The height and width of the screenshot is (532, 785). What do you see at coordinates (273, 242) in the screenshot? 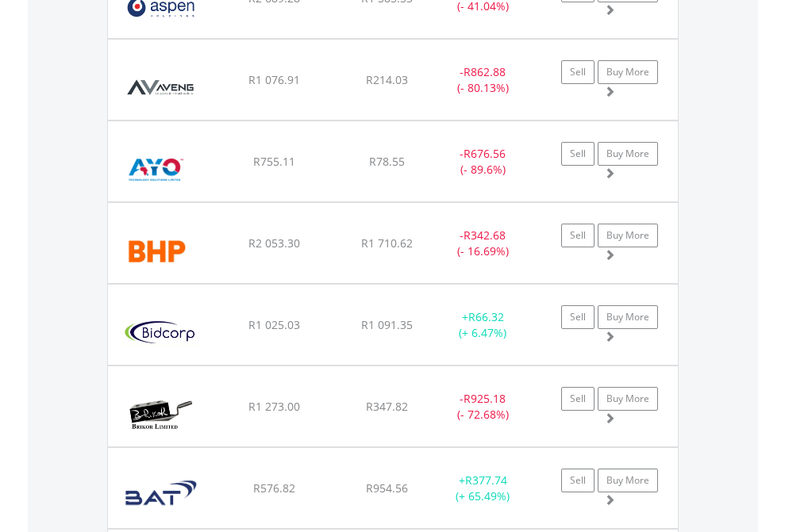
I see `span: R2 053.30` at bounding box center [273, 242].